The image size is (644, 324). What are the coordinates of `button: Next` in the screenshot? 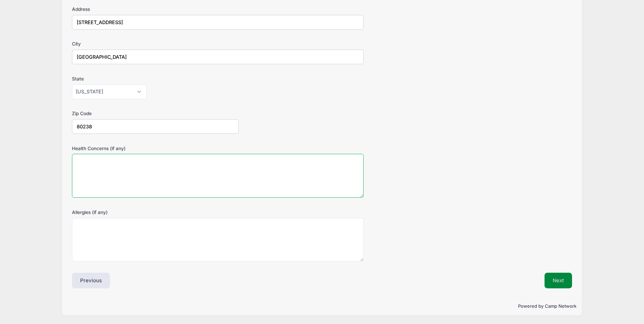 It's located at (558, 281).